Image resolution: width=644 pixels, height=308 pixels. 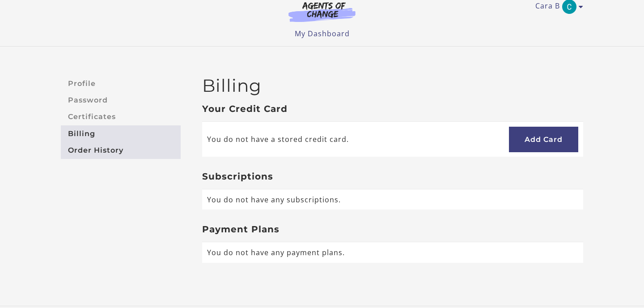 What do you see at coordinates (121, 133) in the screenshot?
I see `a: Billing` at bounding box center [121, 133].